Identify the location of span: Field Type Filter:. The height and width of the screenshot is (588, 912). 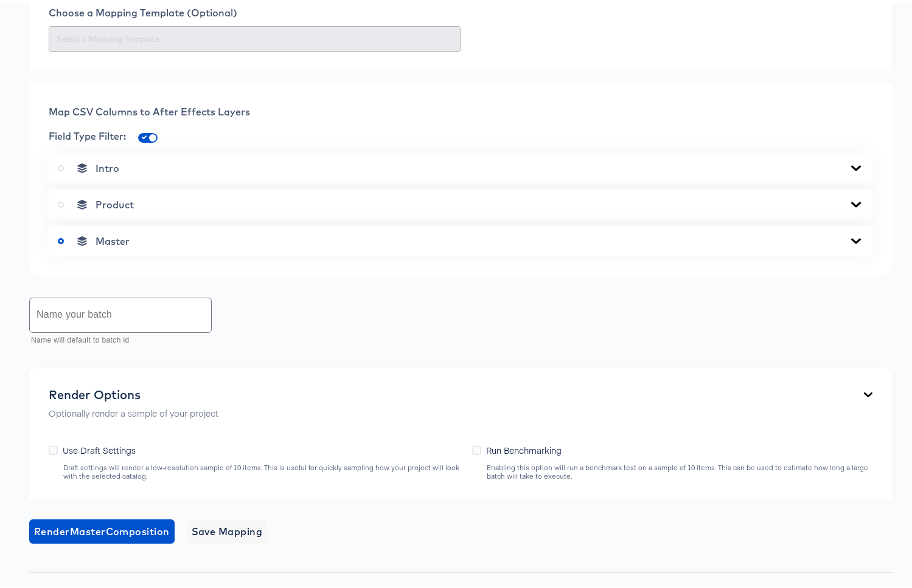
(86, 134).